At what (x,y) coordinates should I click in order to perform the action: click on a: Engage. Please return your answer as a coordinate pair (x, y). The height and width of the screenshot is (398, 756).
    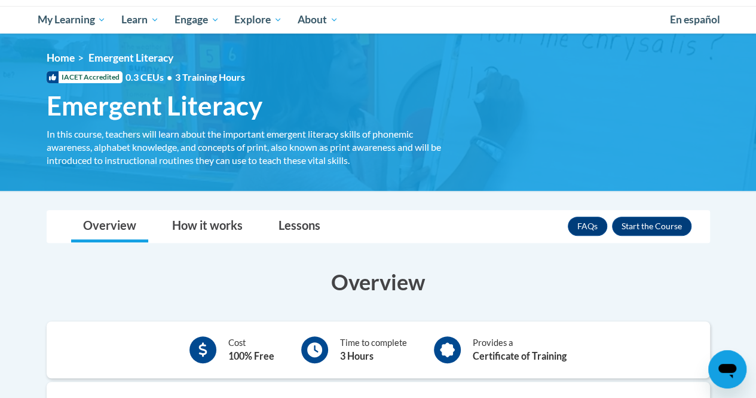
    Looking at the image, I should click on (197, 20).